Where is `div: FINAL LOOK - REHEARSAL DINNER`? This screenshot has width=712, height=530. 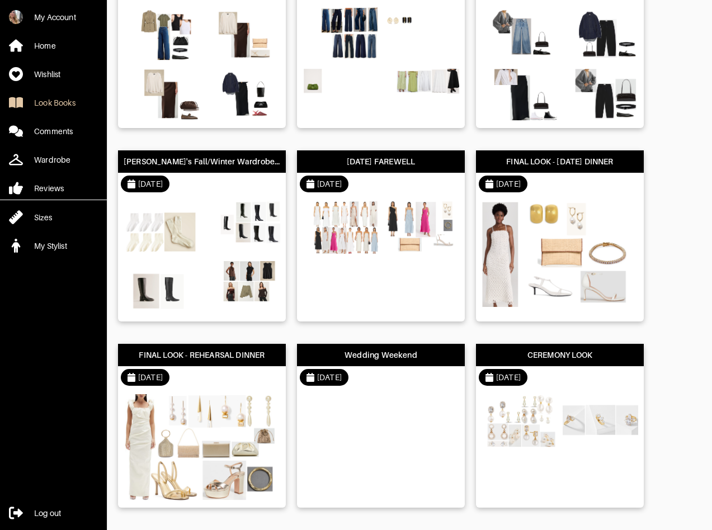 div: FINAL LOOK - REHEARSAL DINNER is located at coordinates (201, 355).